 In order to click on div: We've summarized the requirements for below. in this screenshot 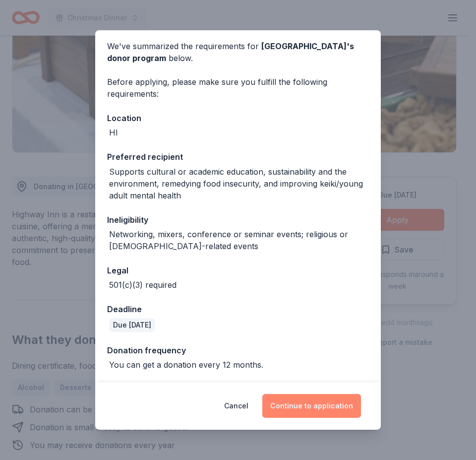, I will do `click(238, 52)`.